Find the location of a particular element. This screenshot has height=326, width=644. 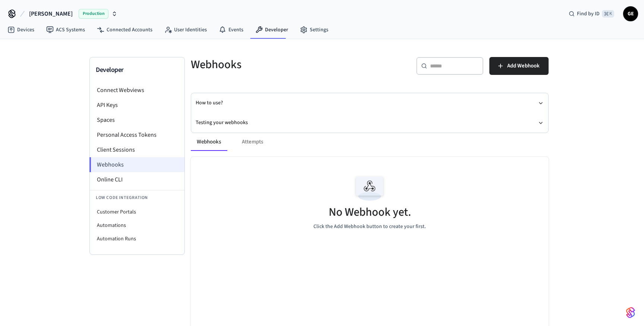

button: How to use? is located at coordinates (370, 103).